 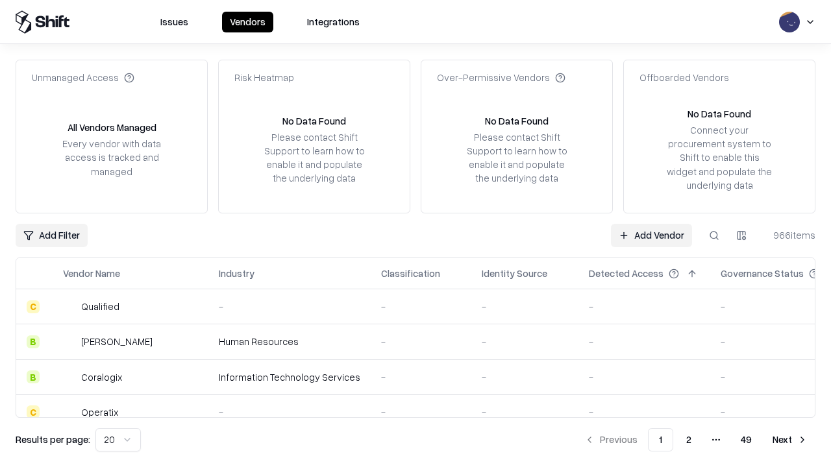 What do you see at coordinates (626, 273) in the screenshot?
I see `div: Detected Access` at bounding box center [626, 273].